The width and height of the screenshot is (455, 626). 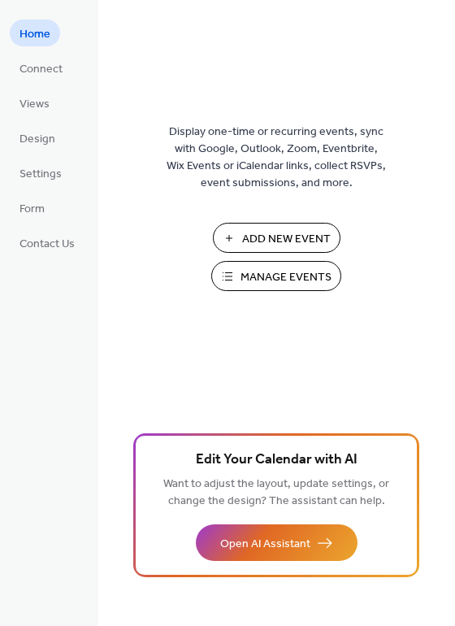 What do you see at coordinates (276, 275) in the screenshot?
I see `button: Manage Events` at bounding box center [276, 275].